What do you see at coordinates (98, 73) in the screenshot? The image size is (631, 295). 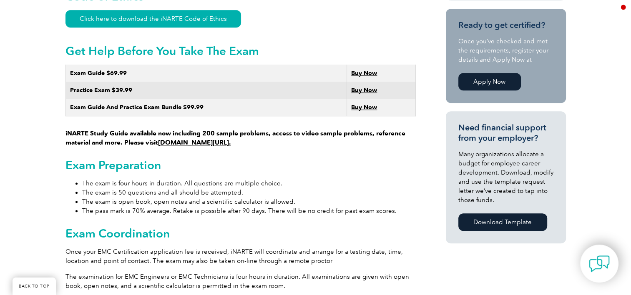 I see `strong: Exam Guide $69.99` at bounding box center [98, 73].